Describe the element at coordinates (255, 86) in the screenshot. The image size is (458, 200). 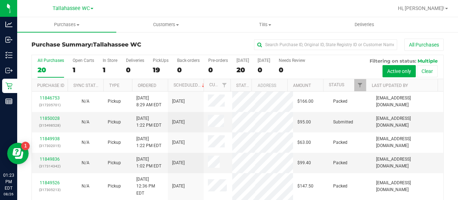
I see `a: State Registry ID` at that location.